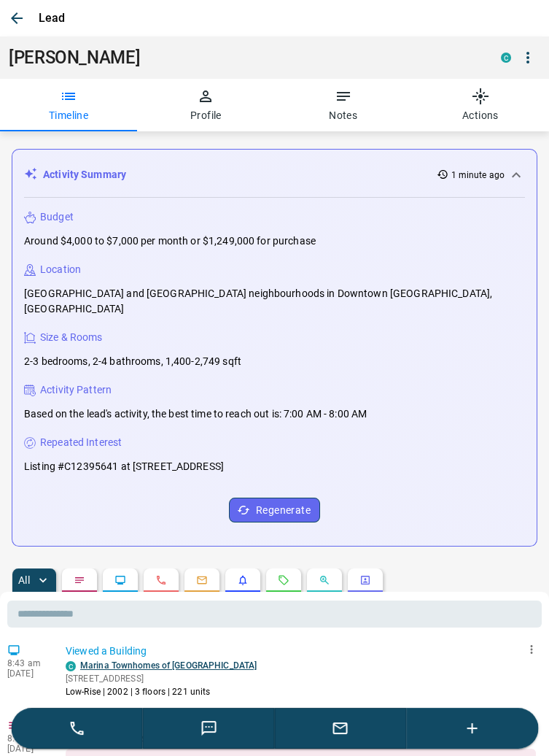 The width and height of the screenshot is (549, 756). What do you see at coordinates (161, 692) in the screenshot?
I see `p: Low-Rise | 2002 | 3 floors | 221 units` at bounding box center [161, 692].